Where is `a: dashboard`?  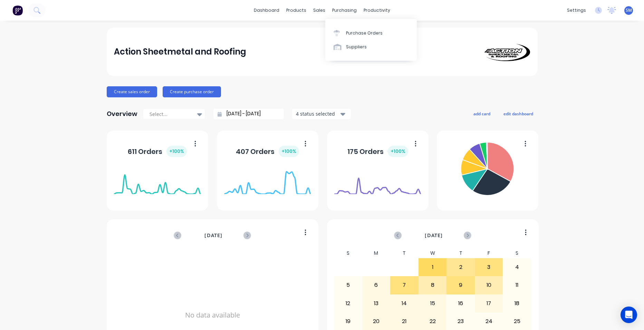 a: dashboard is located at coordinates (266, 10).